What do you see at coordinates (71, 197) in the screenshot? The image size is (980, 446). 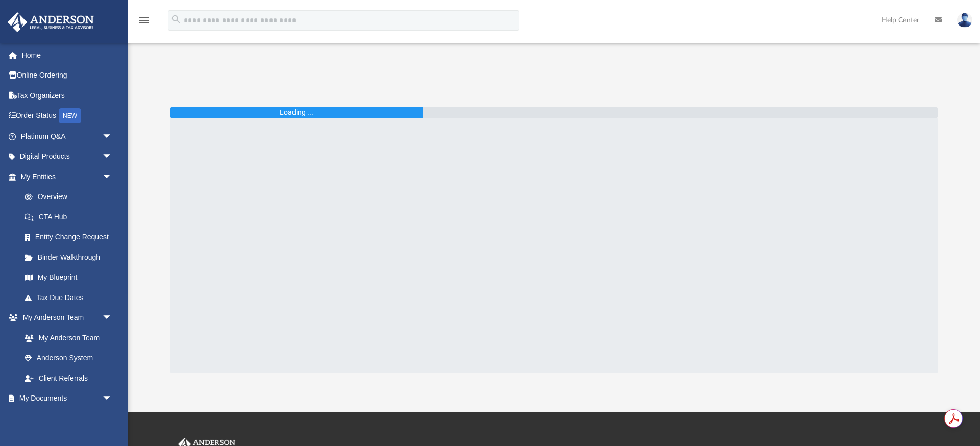 I see `a: Overview` at bounding box center [71, 197].